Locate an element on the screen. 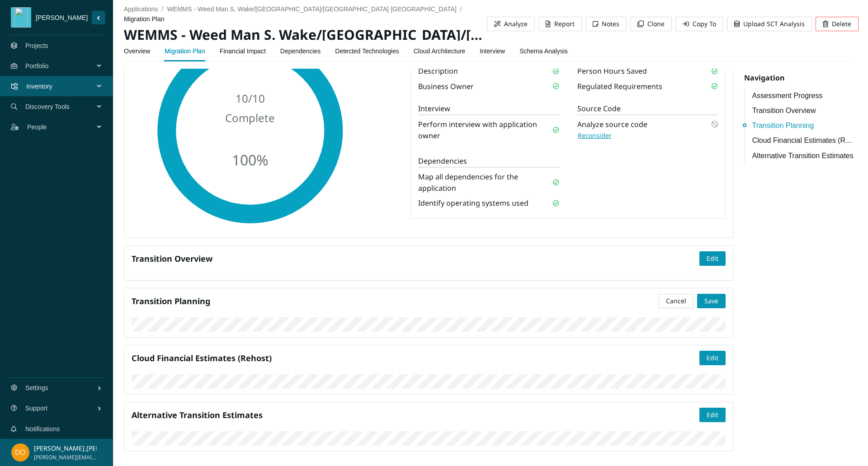 This screenshot has width=868, height=466. span: migration plan is located at coordinates (144, 19).